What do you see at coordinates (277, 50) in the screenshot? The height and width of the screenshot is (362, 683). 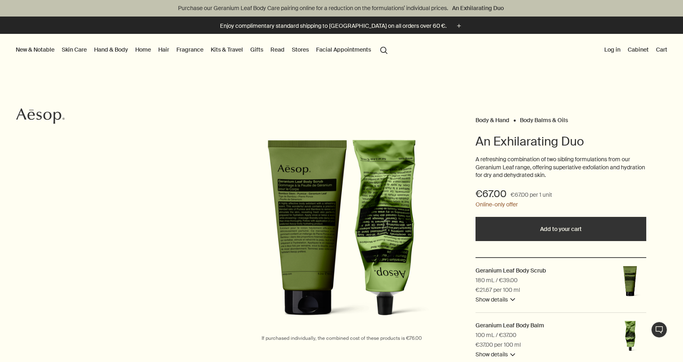 I see `a: Read` at bounding box center [277, 50].